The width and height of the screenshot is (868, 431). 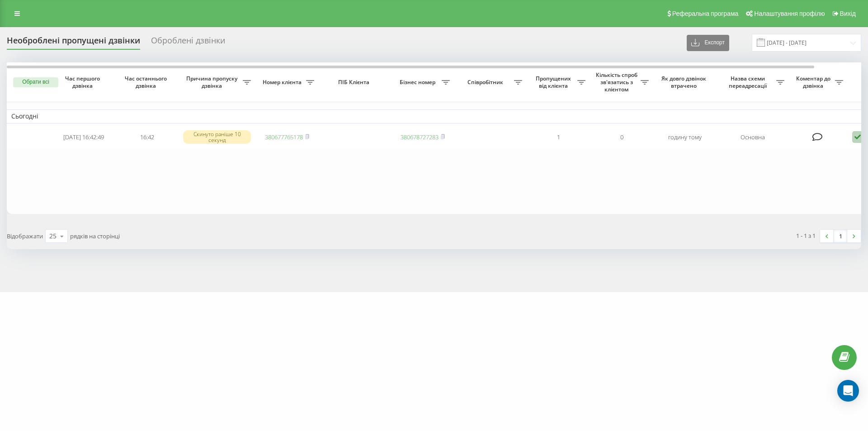 I want to click on span: Час останнього дзвінка, so click(x=147, y=81).